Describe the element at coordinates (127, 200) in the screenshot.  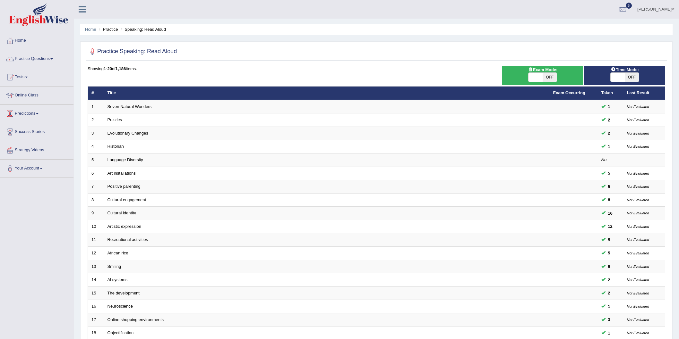
I see `a: Cultural engagement` at that location.